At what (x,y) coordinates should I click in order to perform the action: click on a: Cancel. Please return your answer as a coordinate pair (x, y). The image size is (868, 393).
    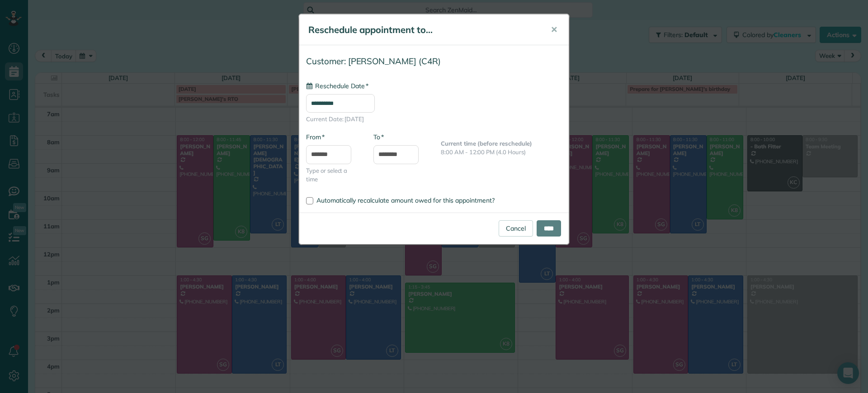
    Looking at the image, I should click on (516, 228).